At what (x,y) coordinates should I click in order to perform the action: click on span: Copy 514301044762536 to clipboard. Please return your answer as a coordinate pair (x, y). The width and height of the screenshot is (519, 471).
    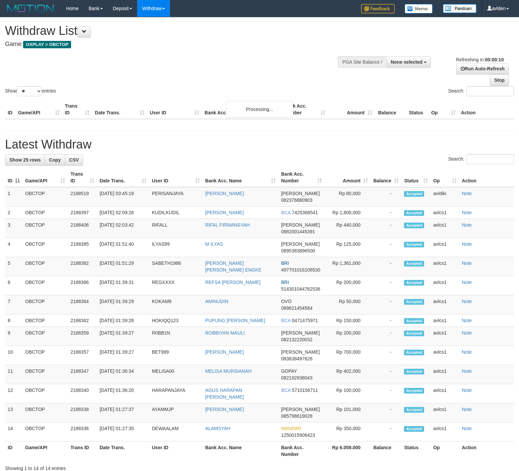
    Looking at the image, I should click on (300, 289).